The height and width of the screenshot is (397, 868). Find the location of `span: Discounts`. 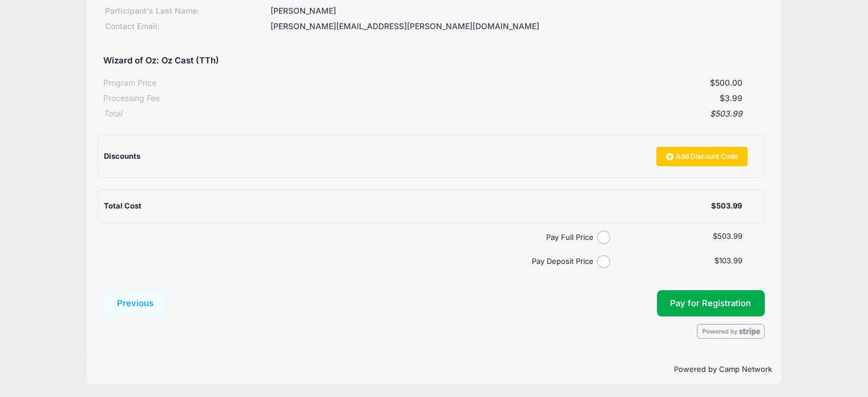

span: Discounts is located at coordinates (122, 156).